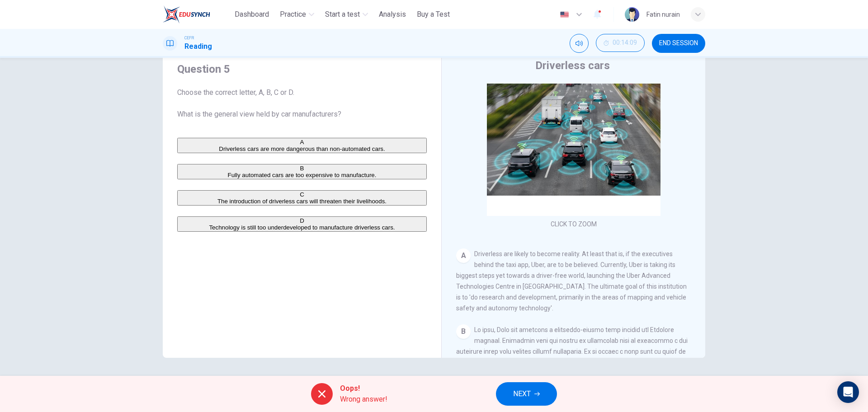 This screenshot has height=412, width=868. I want to click on img: ELTC logo, so click(186, 15).